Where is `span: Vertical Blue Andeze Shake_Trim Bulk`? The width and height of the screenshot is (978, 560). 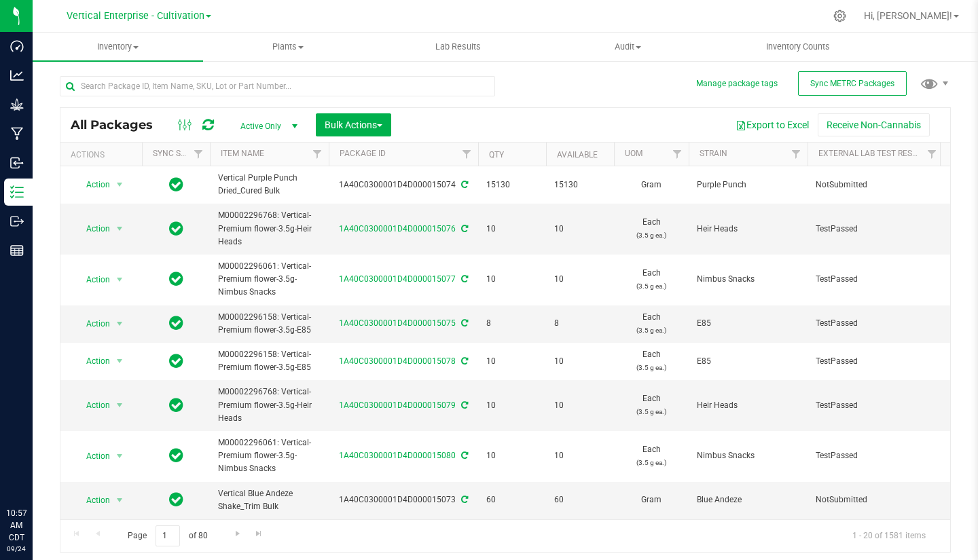
span: Vertical Blue Andeze Shake_Trim Bulk is located at coordinates (269, 500).